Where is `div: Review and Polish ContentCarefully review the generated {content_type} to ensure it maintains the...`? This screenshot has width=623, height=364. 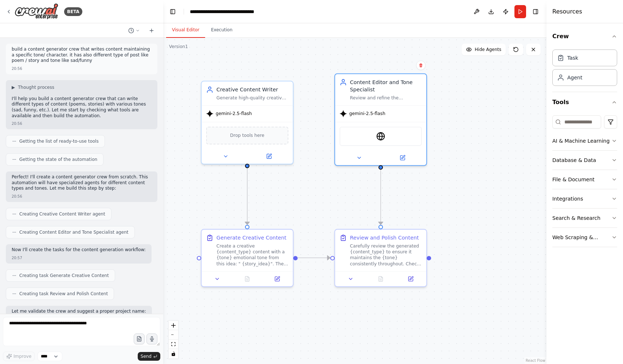
div: Review and Polish ContentCarefully review the generated {content_type} to ensure it maintains the... is located at coordinates (381, 258).